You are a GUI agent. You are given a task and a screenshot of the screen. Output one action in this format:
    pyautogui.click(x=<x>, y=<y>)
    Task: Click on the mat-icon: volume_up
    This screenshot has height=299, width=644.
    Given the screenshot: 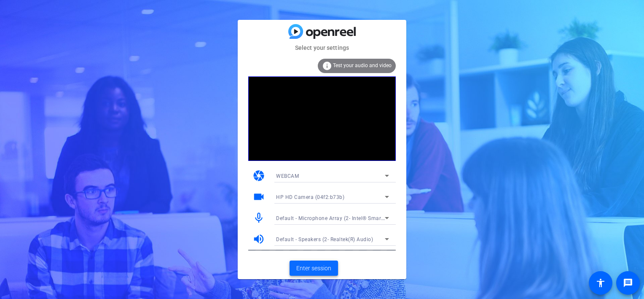 What is the action you would take?
    pyautogui.click(x=259, y=239)
    